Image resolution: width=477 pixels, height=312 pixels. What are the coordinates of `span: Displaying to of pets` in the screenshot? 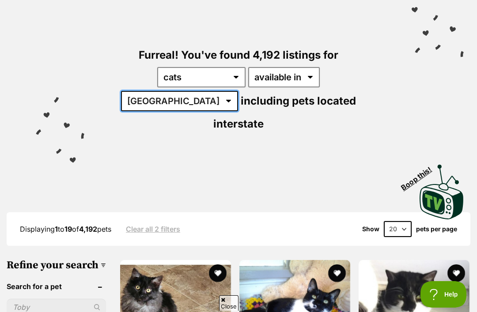 It's located at (65, 229).